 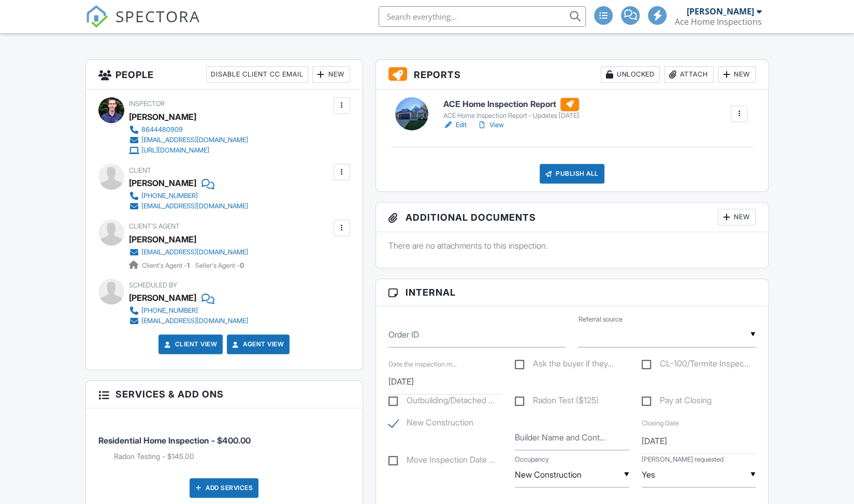 What do you see at coordinates (143, 25) in the screenshot?
I see `a: SPECTORA` at bounding box center [143, 25].